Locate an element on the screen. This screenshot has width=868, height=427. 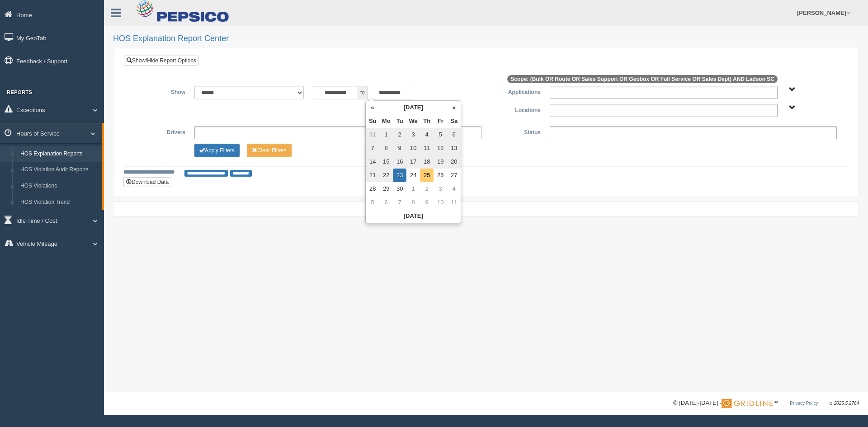
td: 22 is located at coordinates (386, 176).